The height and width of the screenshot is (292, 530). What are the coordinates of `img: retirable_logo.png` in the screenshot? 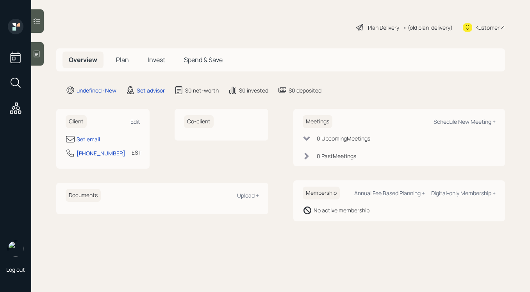 It's located at (16, 249).